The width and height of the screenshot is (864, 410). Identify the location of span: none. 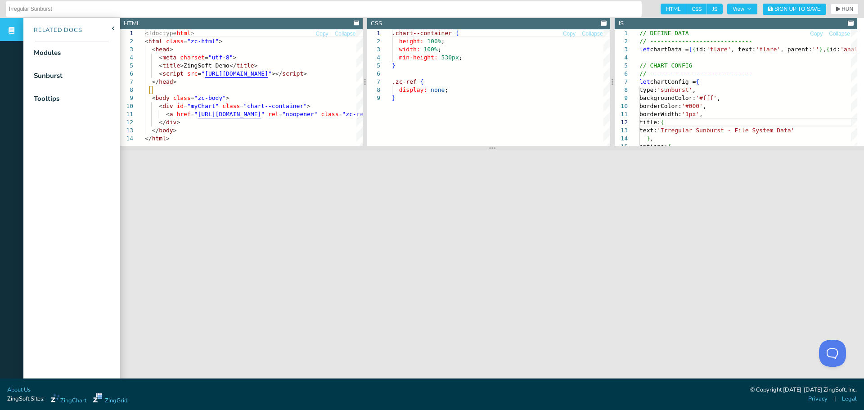
(437, 90).